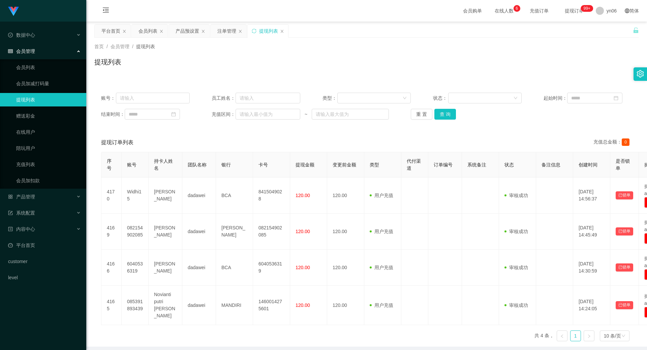 The height and width of the screenshot is (350, 647). Describe the element at coordinates (108, 98) in the screenshot. I see `span: 账号：` at that location.